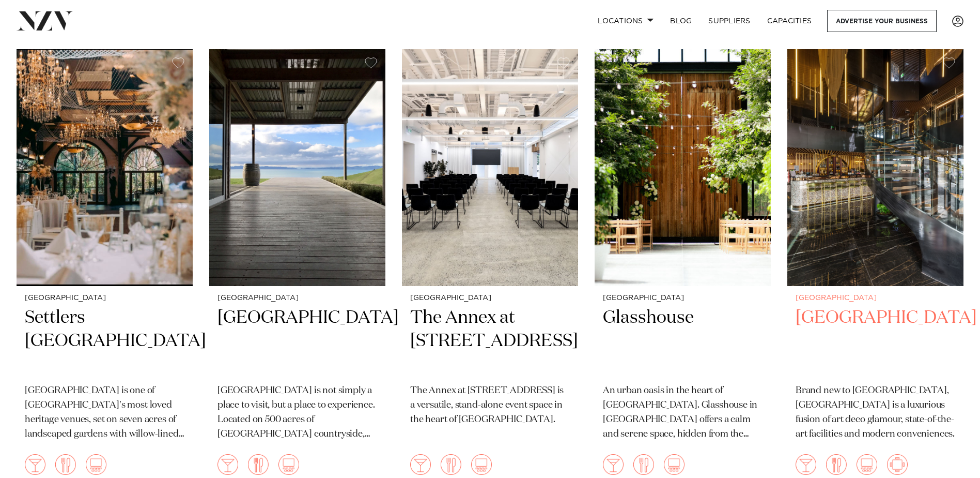 The height and width of the screenshot is (478, 980). What do you see at coordinates (729, 21) in the screenshot?
I see `a: SUPPLIERS` at bounding box center [729, 21].